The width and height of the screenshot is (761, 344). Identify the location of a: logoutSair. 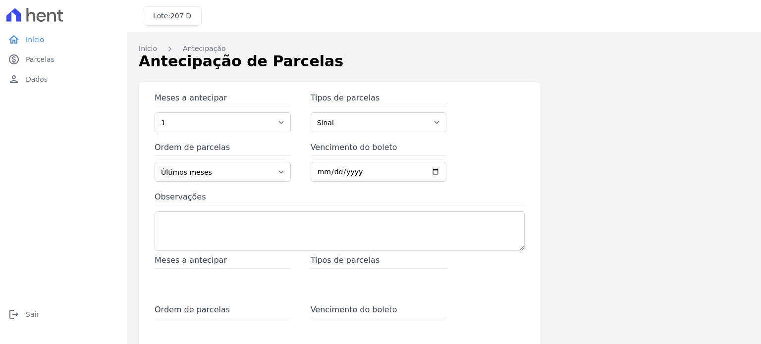
(63, 315).